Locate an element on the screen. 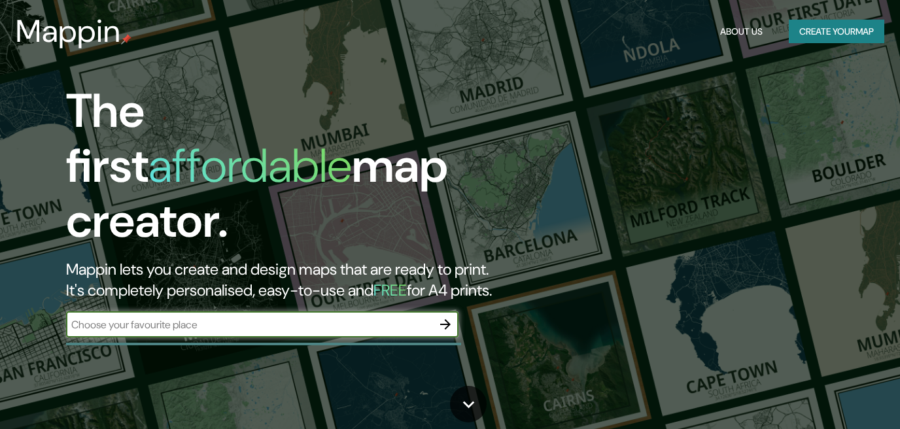  h3: Mappin is located at coordinates (68, 31).